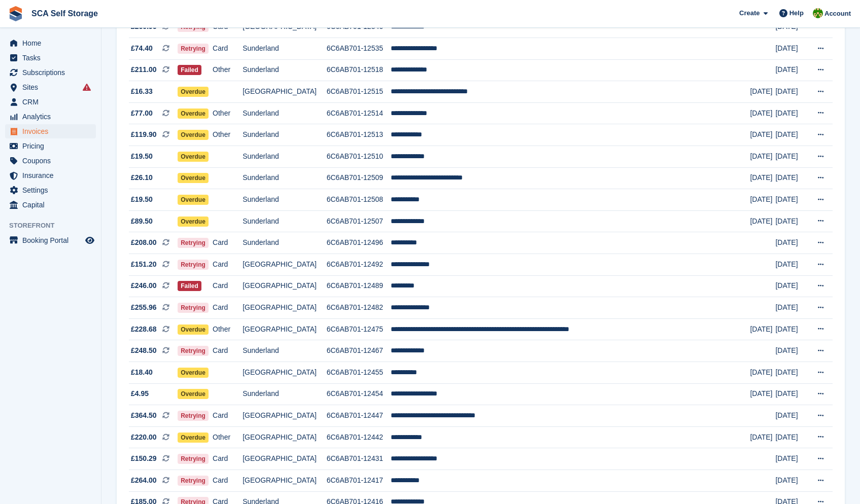 This screenshot has height=504, width=860. What do you see at coordinates (359, 286) in the screenshot?
I see `td: 6C6AB701-12489` at bounding box center [359, 286].